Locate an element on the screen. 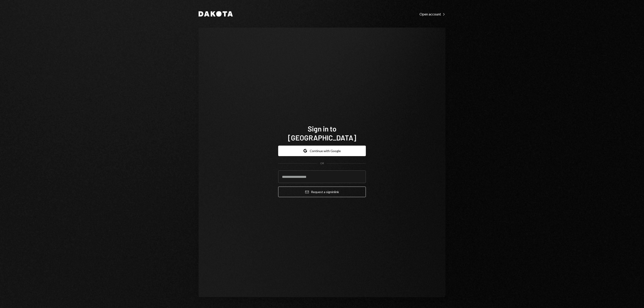 The image size is (644, 308). div: OR is located at coordinates (322, 163).